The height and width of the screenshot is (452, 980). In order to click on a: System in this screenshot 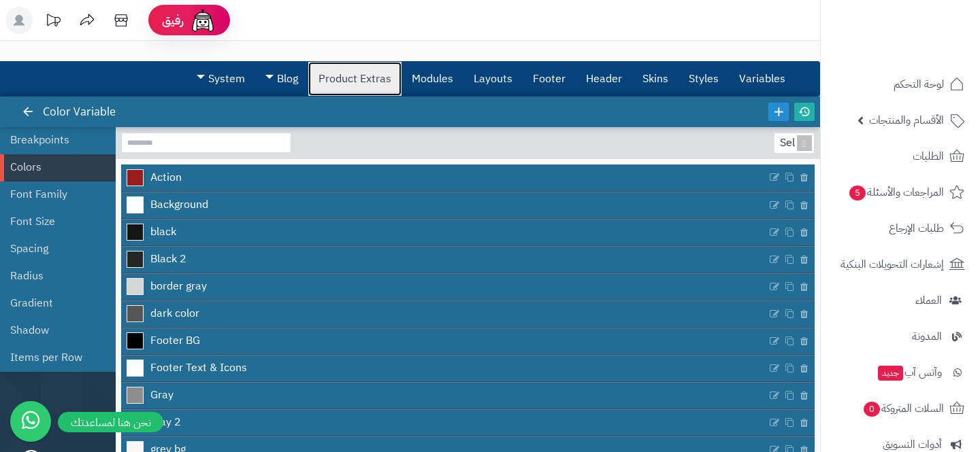, I will do `click(221, 79)`.